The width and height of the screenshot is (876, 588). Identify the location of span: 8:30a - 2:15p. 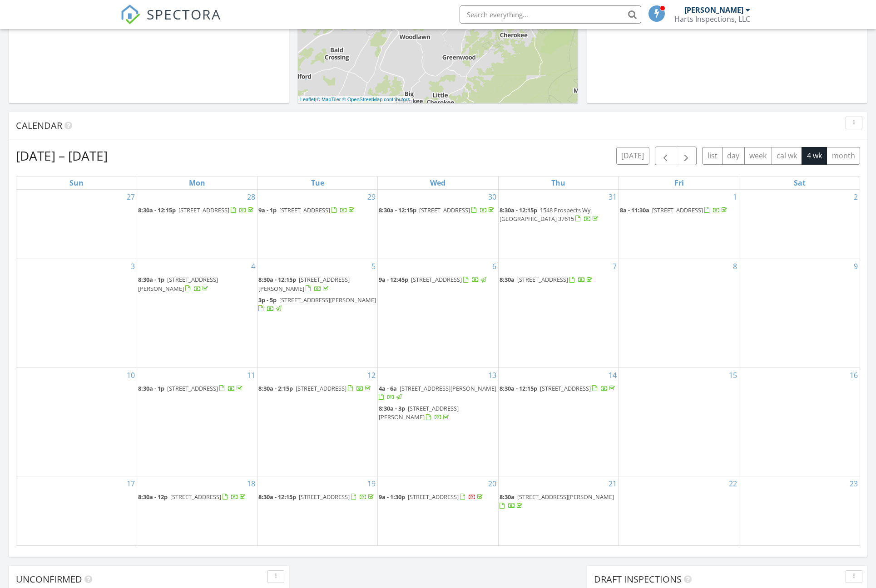
(276, 389).